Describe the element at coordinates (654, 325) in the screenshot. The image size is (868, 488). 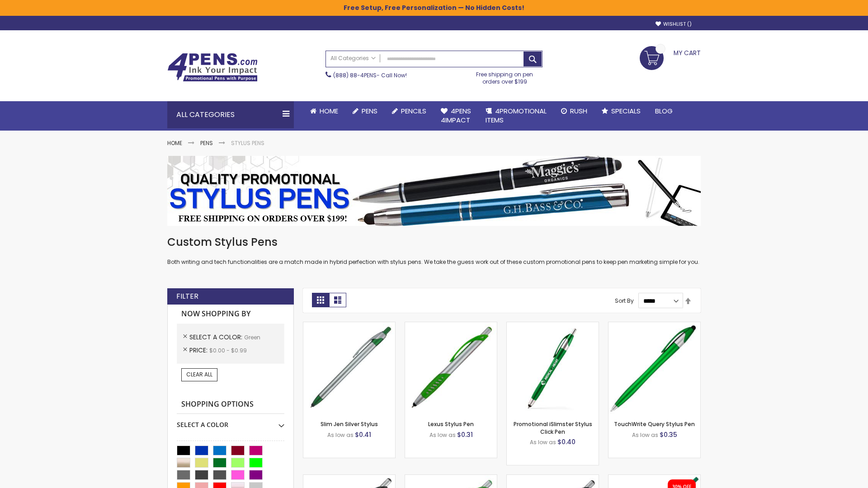
I see `a: TouchWrite Query Stylus Pen-Green` at that location.